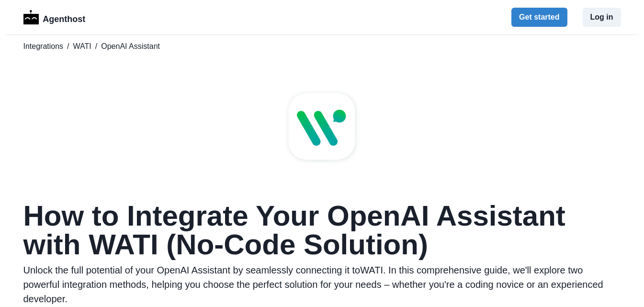  I want to click on a: Integrations, so click(44, 47).